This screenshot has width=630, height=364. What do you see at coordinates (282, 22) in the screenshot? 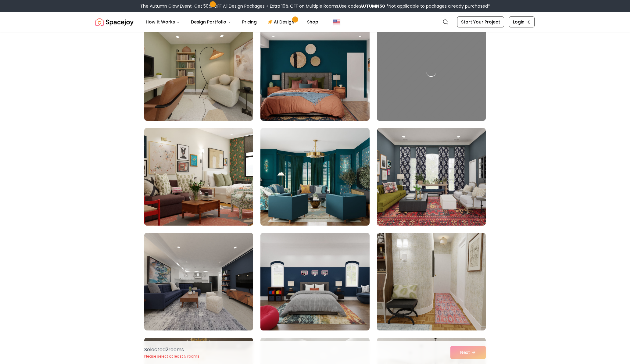
I see `a: AI Design` at bounding box center [282, 22].